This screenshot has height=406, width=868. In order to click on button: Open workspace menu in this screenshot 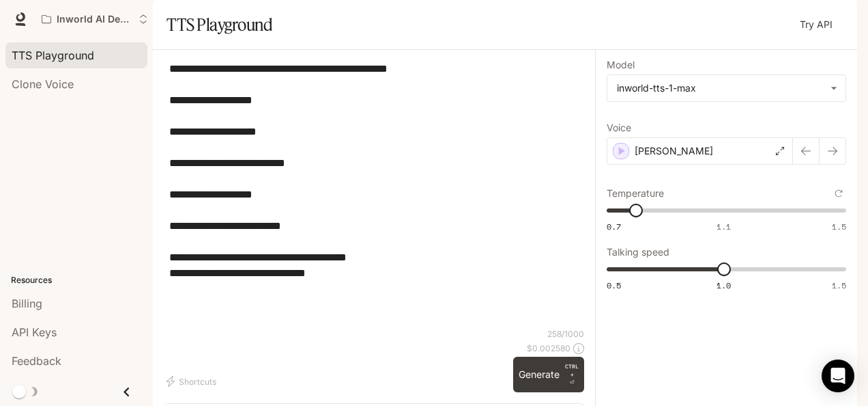, I will do `click(95, 19)`.